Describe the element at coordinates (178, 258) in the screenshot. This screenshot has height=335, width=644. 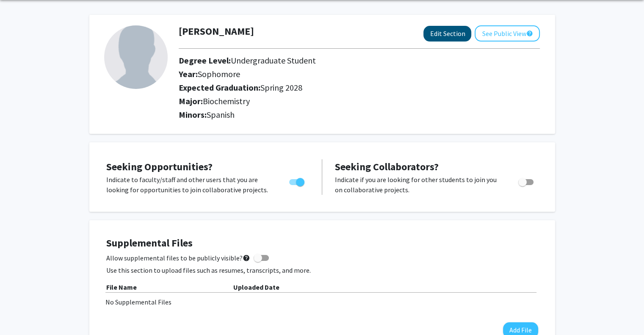
I see `span: Allow supplemental files to be publicly visible?` at that location.